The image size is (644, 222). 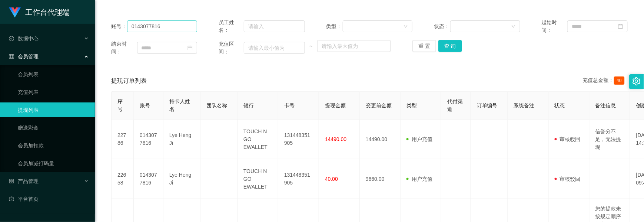 I want to click on i: 图标: check-circle-o, so click(x=12, y=38).